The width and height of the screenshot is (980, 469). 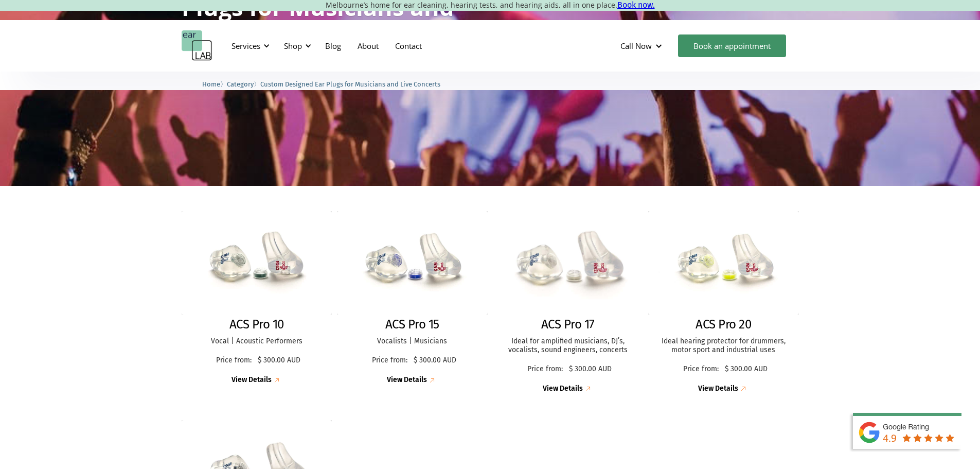 I want to click on a: Category, so click(x=241, y=84).